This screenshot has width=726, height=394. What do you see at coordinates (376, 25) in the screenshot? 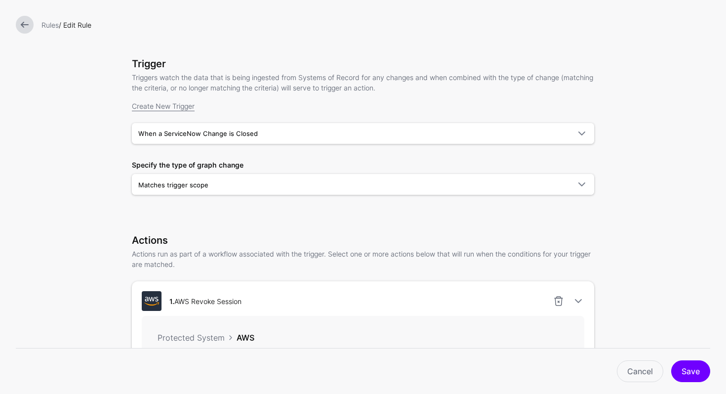
I see `div: / Edit Rule` at bounding box center [376, 25].